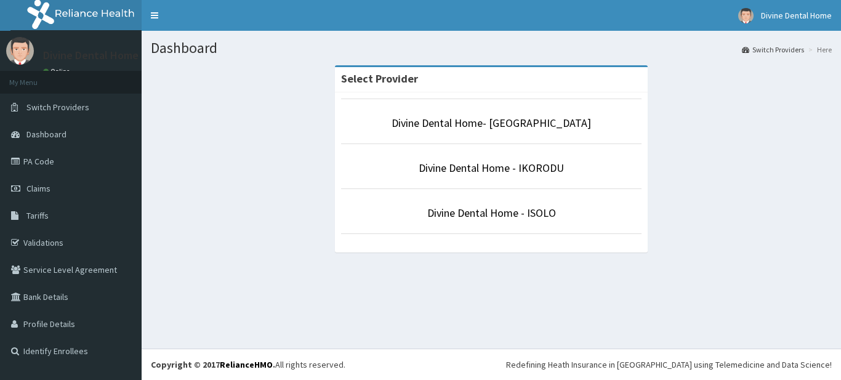 The width and height of the screenshot is (841, 380). What do you see at coordinates (38, 216) in the screenshot?
I see `span: Tariffs` at bounding box center [38, 216].